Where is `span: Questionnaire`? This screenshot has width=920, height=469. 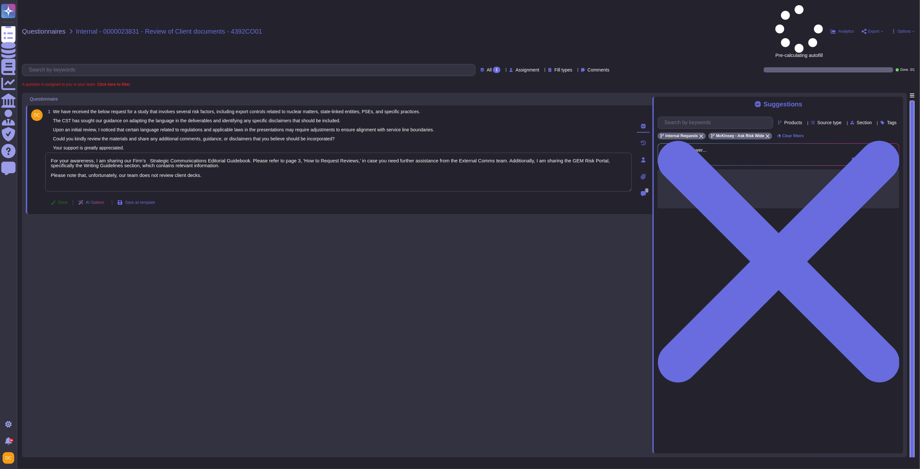 span: Questionnaire is located at coordinates (44, 99).